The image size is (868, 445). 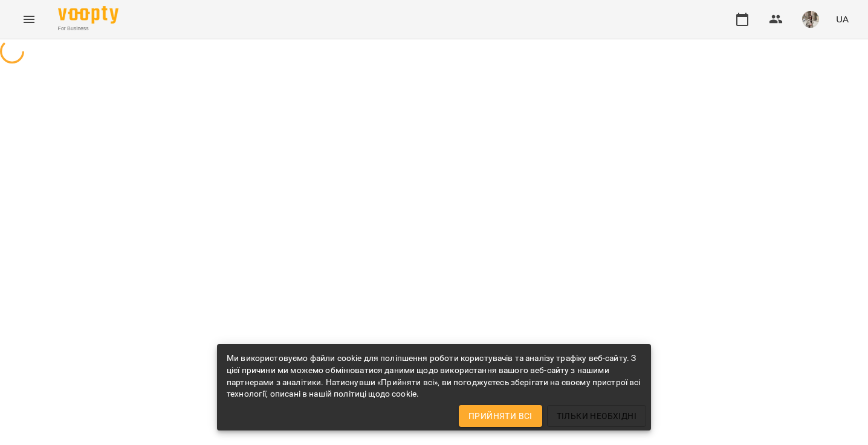 I want to click on button: UA, so click(x=842, y=19).